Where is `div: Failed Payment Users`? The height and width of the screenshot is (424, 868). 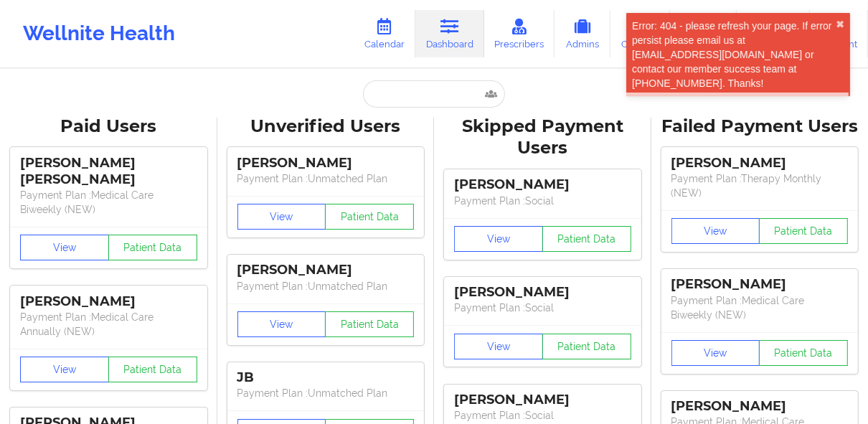
div: Failed Payment Users is located at coordinates (760, 127).